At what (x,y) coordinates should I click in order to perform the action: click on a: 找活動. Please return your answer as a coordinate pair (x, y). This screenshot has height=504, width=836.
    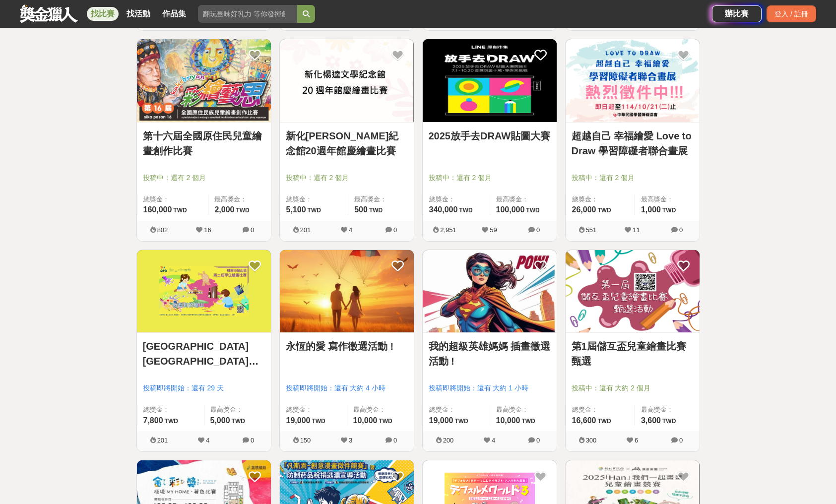
    Looking at the image, I should click on (138, 14).